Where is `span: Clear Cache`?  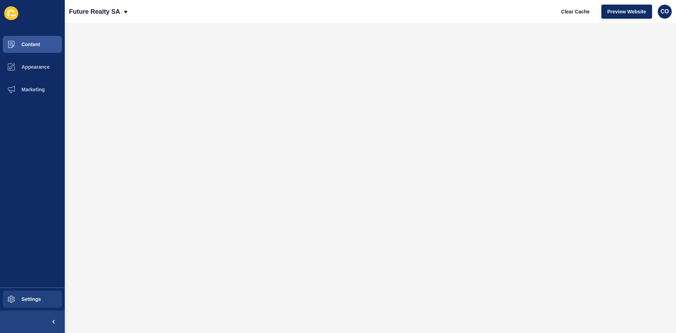
span: Clear Cache is located at coordinates (576, 12).